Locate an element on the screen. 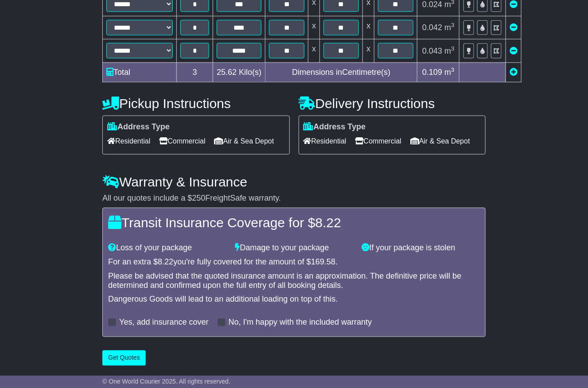 This screenshot has height=388, width=588. h4: Transit Insurance Coverage for $ is located at coordinates (294, 222).